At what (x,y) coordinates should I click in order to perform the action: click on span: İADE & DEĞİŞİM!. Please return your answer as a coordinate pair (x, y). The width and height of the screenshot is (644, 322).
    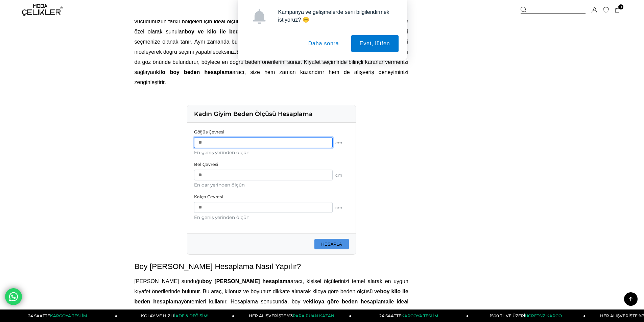
    Looking at the image, I should click on (191, 315).